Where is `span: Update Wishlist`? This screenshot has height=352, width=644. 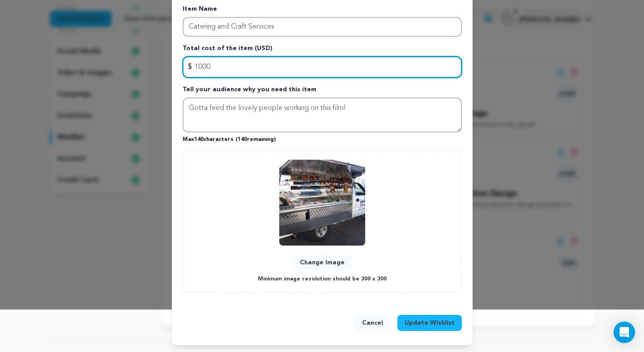 span: Update Wishlist is located at coordinates (429, 323).